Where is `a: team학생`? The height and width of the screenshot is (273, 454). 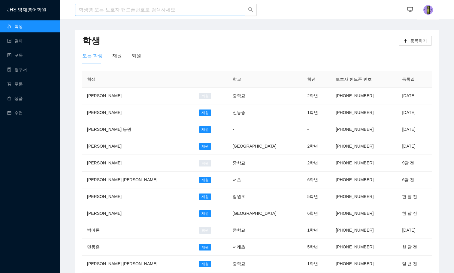 a: team학생 is located at coordinates (15, 26).